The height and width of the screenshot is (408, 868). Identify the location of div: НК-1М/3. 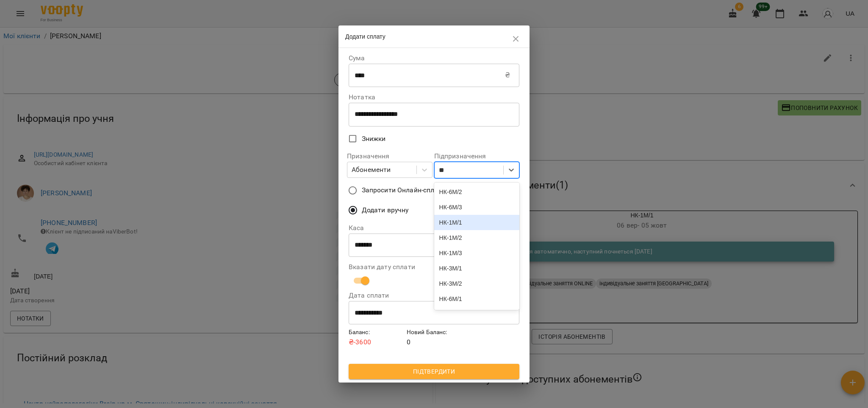
(477, 252).